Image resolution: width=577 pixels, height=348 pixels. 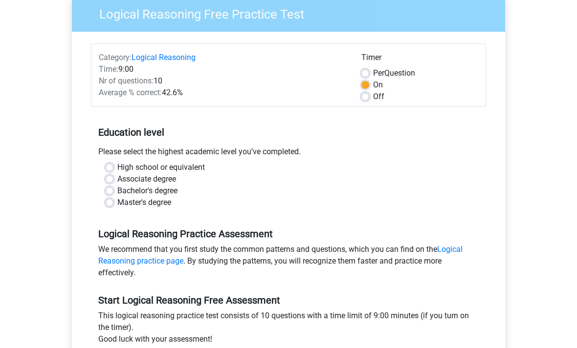 What do you see at coordinates (163, 58) in the screenshot?
I see `a: Logical Reasoning` at bounding box center [163, 58].